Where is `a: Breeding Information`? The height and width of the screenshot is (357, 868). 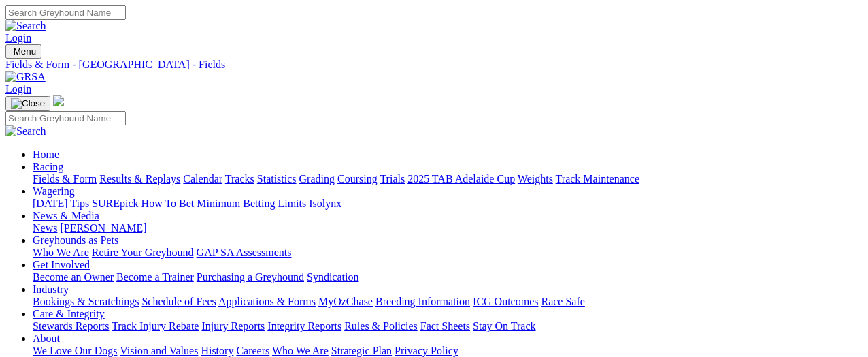
a: Breeding Information is located at coordinates (422, 301).